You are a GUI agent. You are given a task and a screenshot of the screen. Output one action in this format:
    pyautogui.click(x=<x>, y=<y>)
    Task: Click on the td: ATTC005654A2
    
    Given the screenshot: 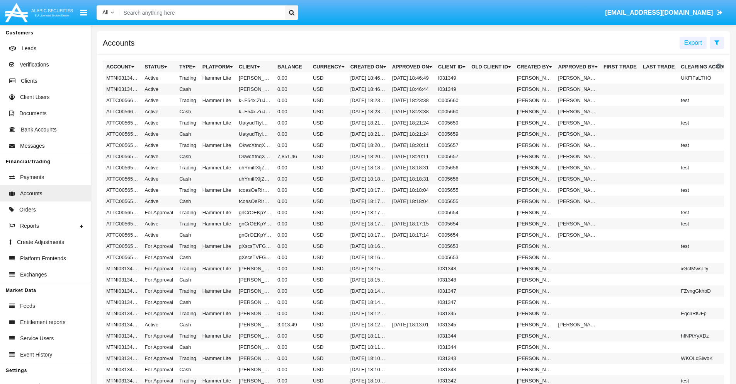 What is the action you would take?
    pyautogui.click(x=123, y=212)
    